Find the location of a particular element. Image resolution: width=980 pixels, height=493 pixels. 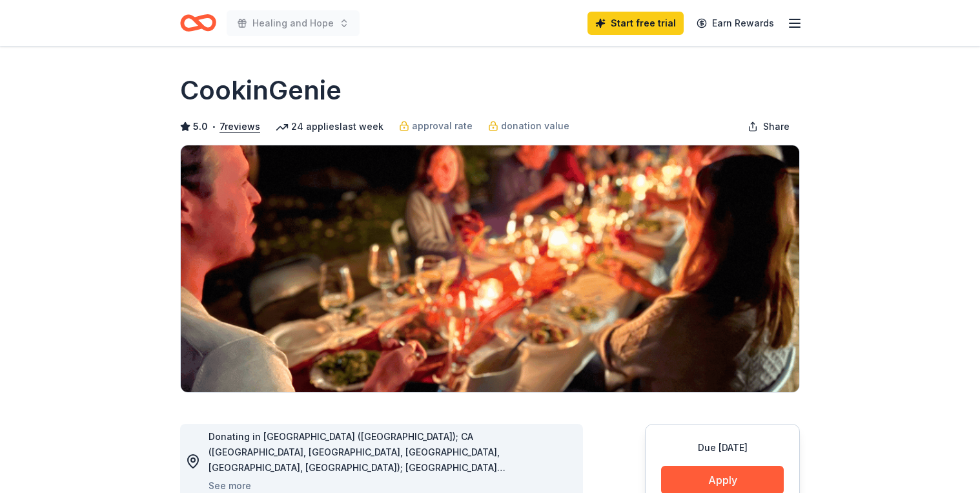

img: Image for CookinGenie is located at coordinates (490, 269).